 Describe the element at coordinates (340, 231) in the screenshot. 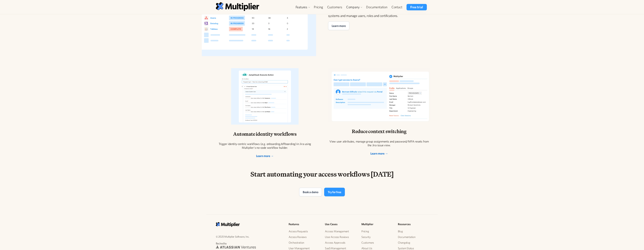

I see `a: Access Management` at that location.